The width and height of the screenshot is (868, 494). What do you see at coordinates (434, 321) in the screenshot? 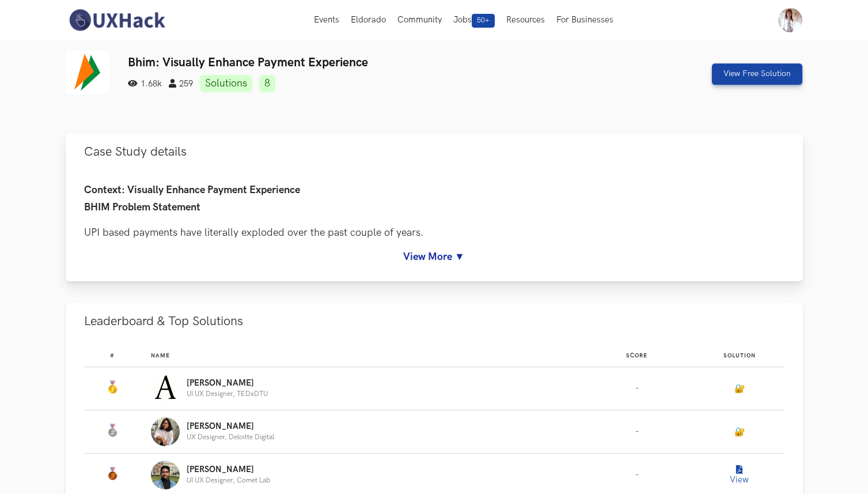
I see `button: Leaderboard & Top Solutions` at bounding box center [434, 321].